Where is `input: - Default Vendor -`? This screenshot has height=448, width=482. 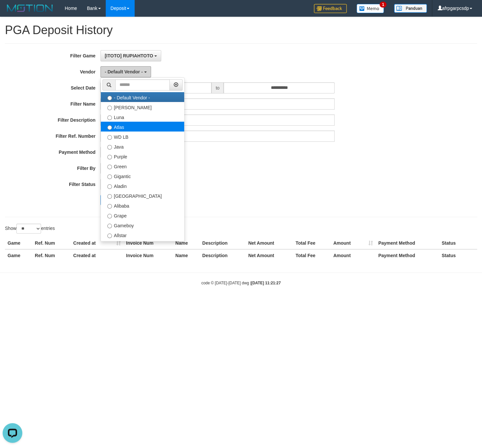
input: - Default Vendor - is located at coordinates (110, 98).